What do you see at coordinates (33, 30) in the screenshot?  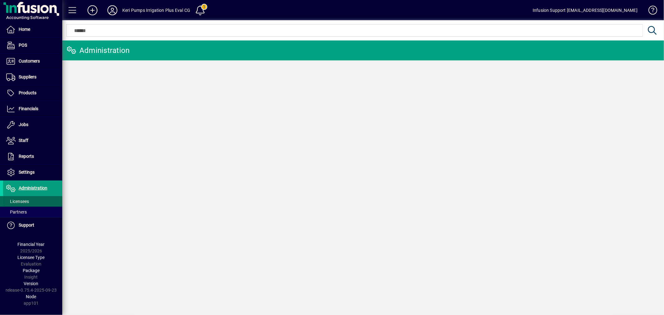 I see `a: Home` at bounding box center [33, 30].